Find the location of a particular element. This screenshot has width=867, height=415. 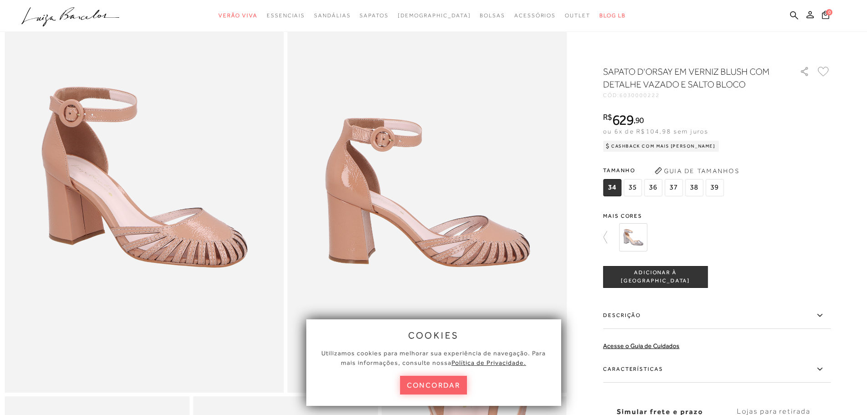

span: Essenciais is located at coordinates (286, 15).